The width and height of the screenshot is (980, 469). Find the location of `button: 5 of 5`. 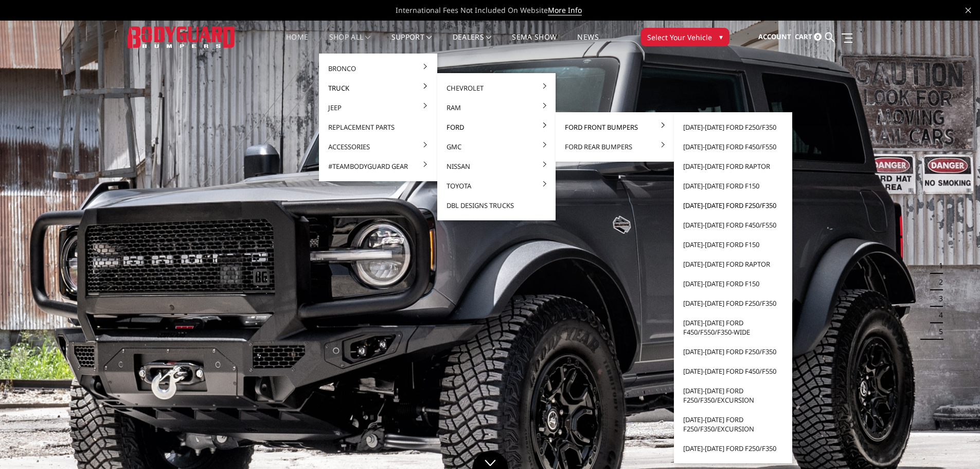

button: 5 of 5 is located at coordinates (938, 332).